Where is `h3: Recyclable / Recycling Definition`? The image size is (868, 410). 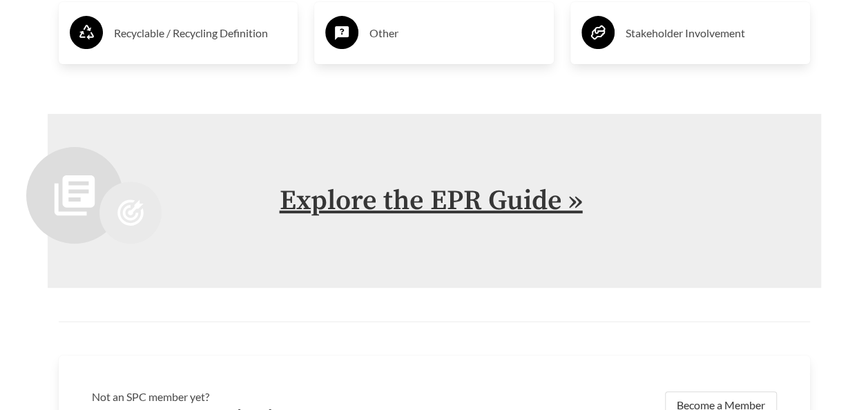
h3: Recyclable / Recycling Definition is located at coordinates (200, 33).